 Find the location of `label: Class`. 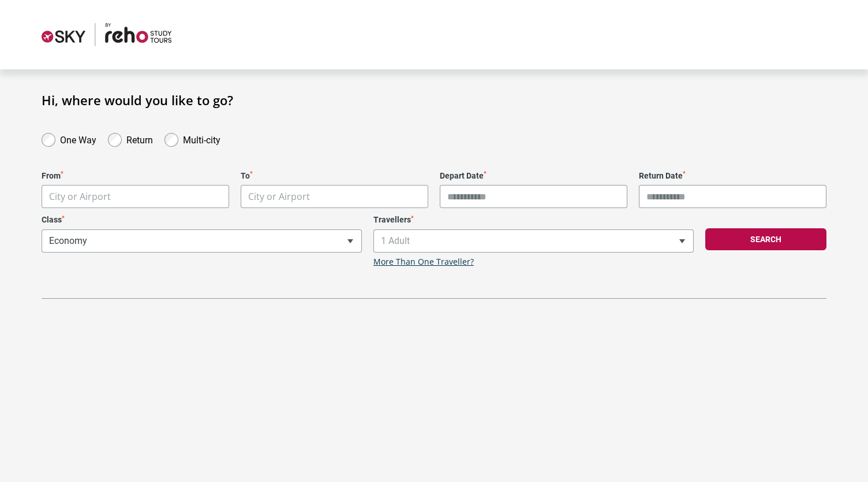

label: Class is located at coordinates (202, 219).